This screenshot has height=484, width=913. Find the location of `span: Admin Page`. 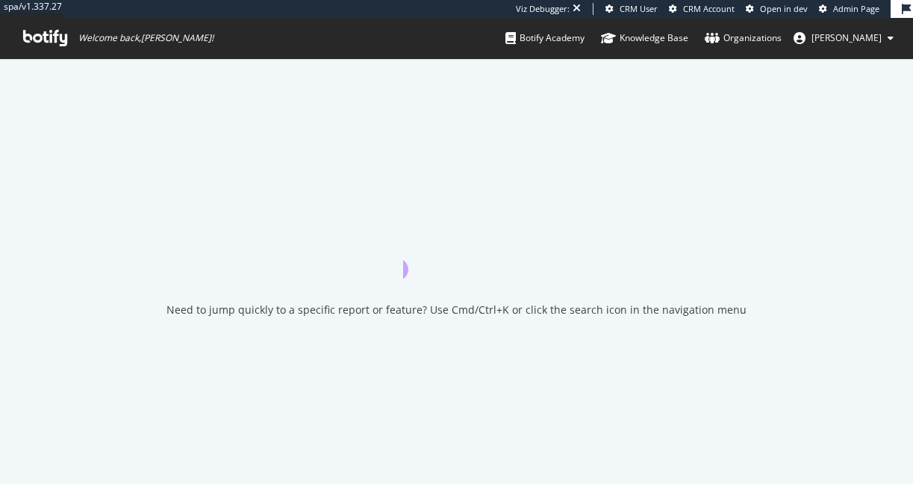

span: Admin Page is located at coordinates (857, 8).